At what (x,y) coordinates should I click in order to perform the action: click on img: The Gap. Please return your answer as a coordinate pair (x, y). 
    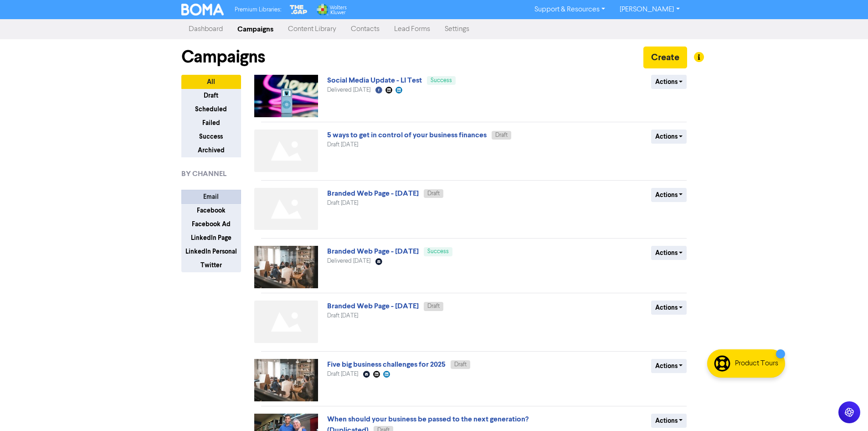
    Looking at the image, I should click on (298, 10).